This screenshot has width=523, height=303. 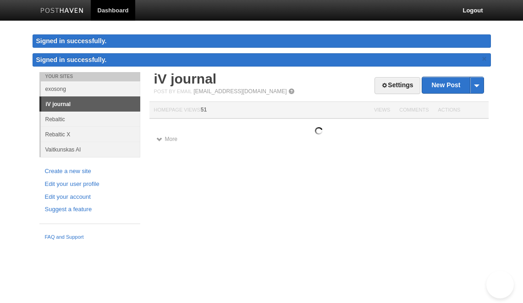 I want to click on a: FAQ and Support, so click(x=90, y=237).